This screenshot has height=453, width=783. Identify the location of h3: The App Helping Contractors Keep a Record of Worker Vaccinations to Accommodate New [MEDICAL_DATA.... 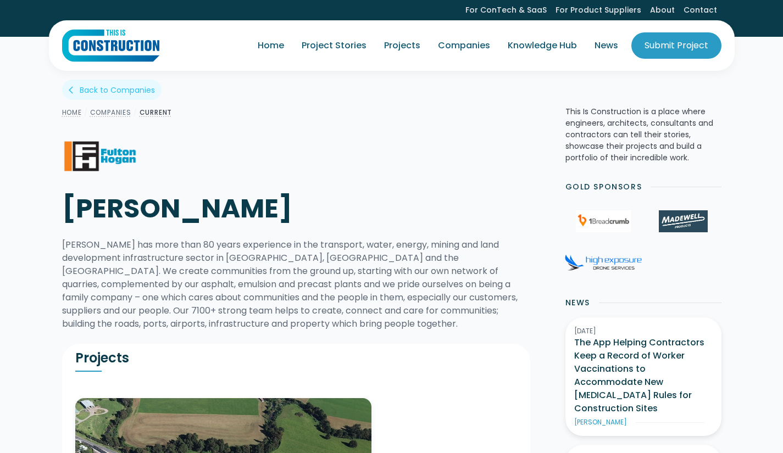
(643, 376).